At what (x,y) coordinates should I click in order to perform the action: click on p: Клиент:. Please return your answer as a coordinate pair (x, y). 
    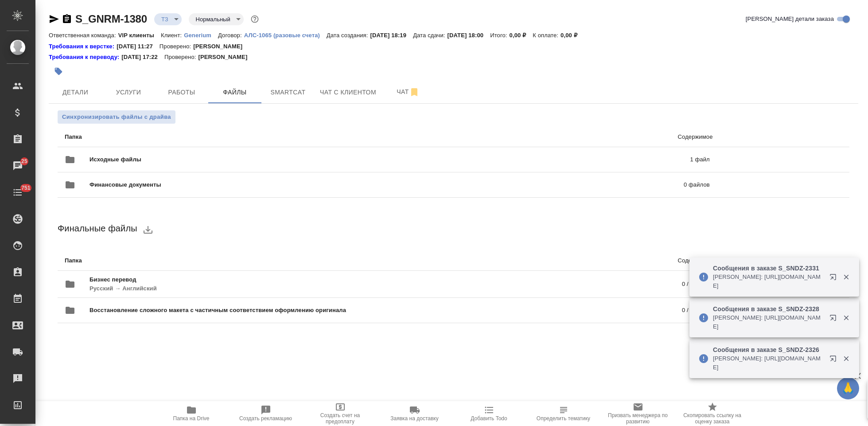
    Looking at the image, I should click on (172, 35).